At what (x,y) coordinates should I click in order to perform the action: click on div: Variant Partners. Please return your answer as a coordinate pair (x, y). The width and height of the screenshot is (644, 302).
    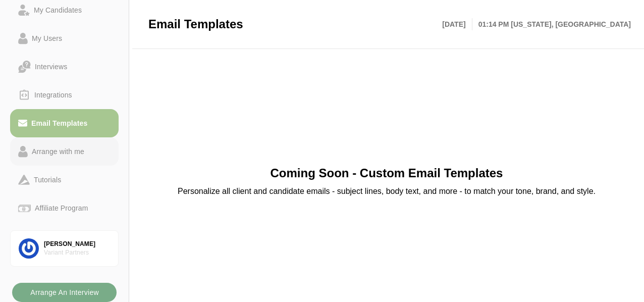
    Looking at the image, I should click on (77, 252).